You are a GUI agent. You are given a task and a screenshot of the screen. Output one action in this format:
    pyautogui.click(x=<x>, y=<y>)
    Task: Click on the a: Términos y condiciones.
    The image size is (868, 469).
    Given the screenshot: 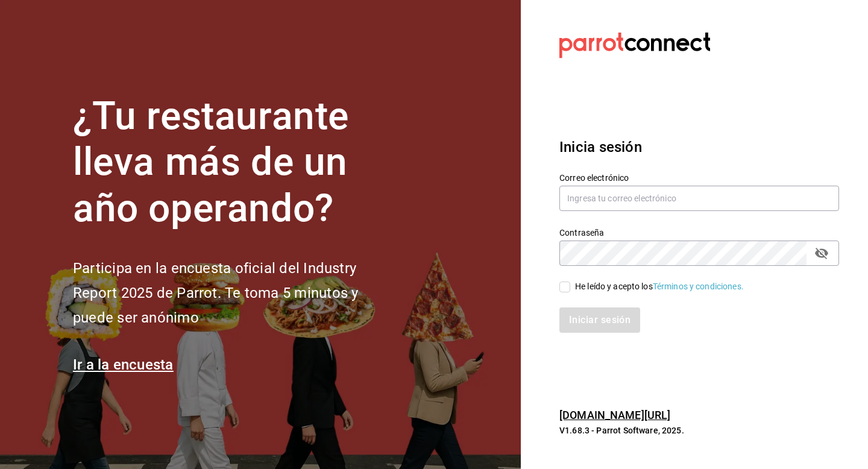 What is the action you would take?
    pyautogui.click(x=698, y=287)
    